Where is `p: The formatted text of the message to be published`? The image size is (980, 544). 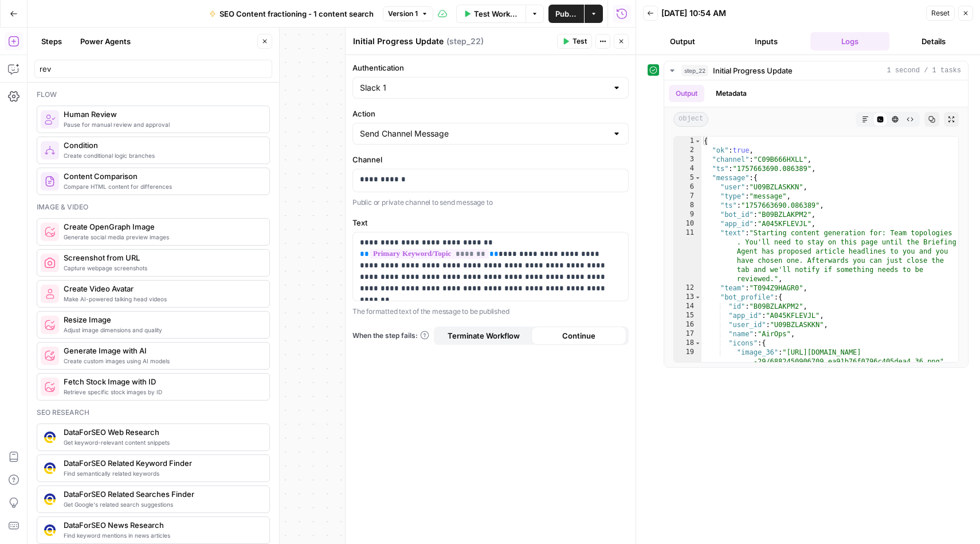 p: The formatted text of the message to be published is located at coordinates (490, 311).